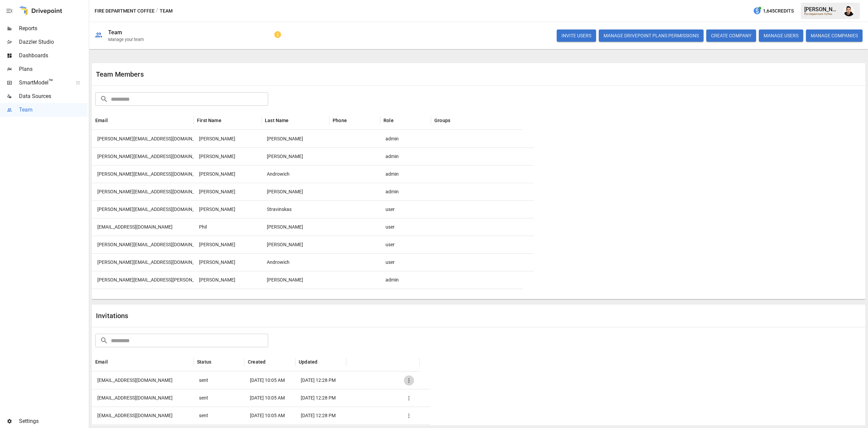 The height and width of the screenshot is (428, 868). I want to click on div: ptriolo@matthew25.com, so click(142, 227).